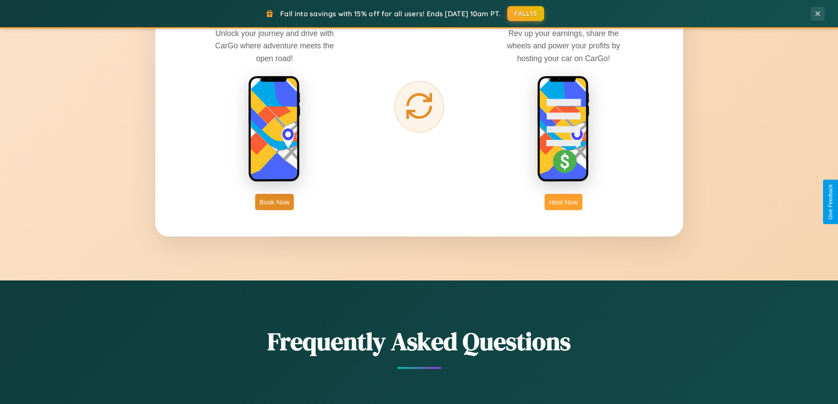  Describe the element at coordinates (563, 202) in the screenshot. I see `button: Host Now` at that location.